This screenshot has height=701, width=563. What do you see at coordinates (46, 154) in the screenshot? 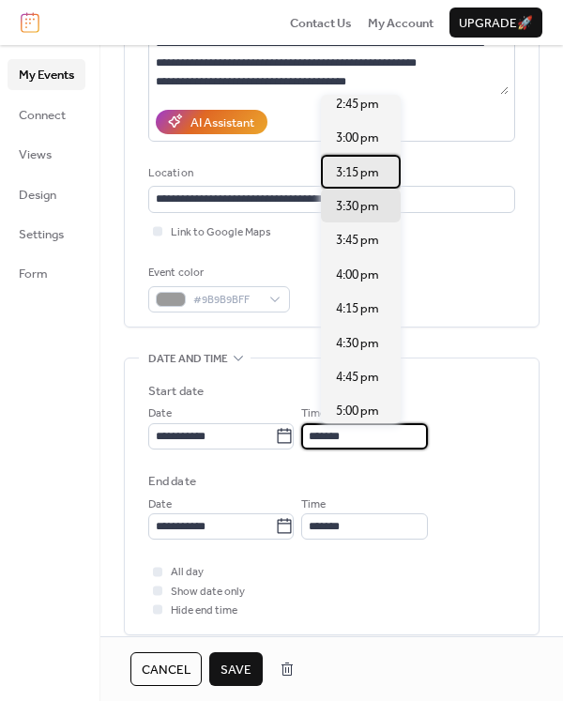
I see `a: Views` at bounding box center [46, 154].